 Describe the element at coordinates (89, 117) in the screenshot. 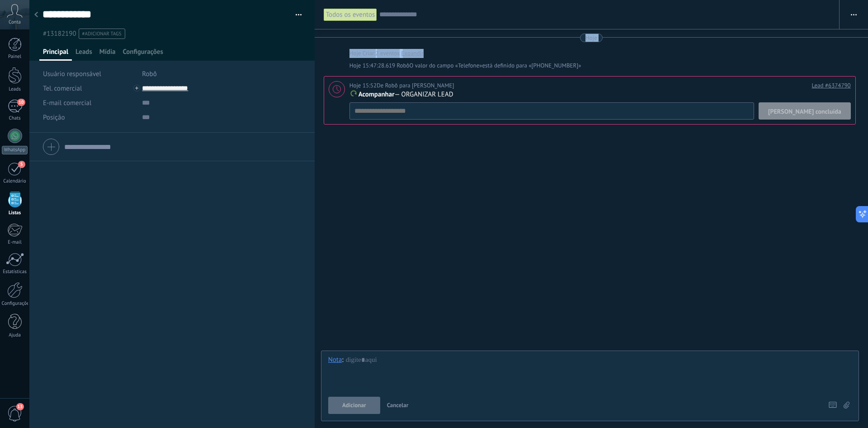

I see `div: Posição` at that location.